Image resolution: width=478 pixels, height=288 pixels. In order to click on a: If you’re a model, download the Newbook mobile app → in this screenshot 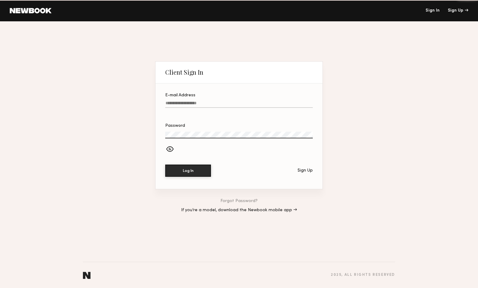, I will do `click(239, 210)`.